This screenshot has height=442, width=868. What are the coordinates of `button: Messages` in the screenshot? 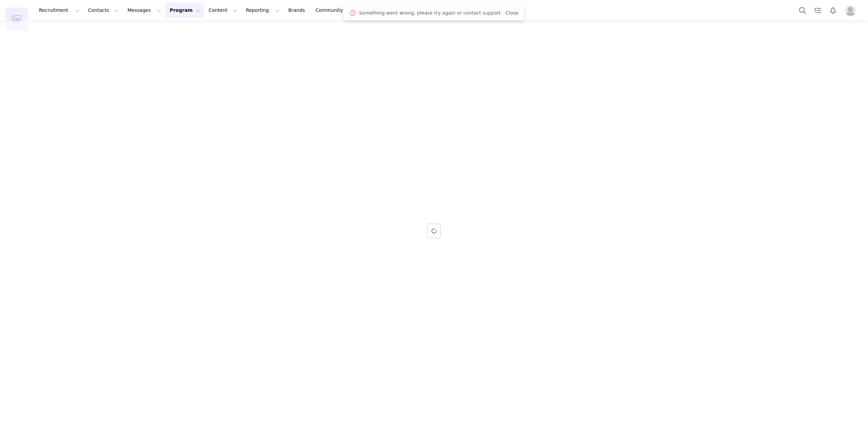 It's located at (144, 10).